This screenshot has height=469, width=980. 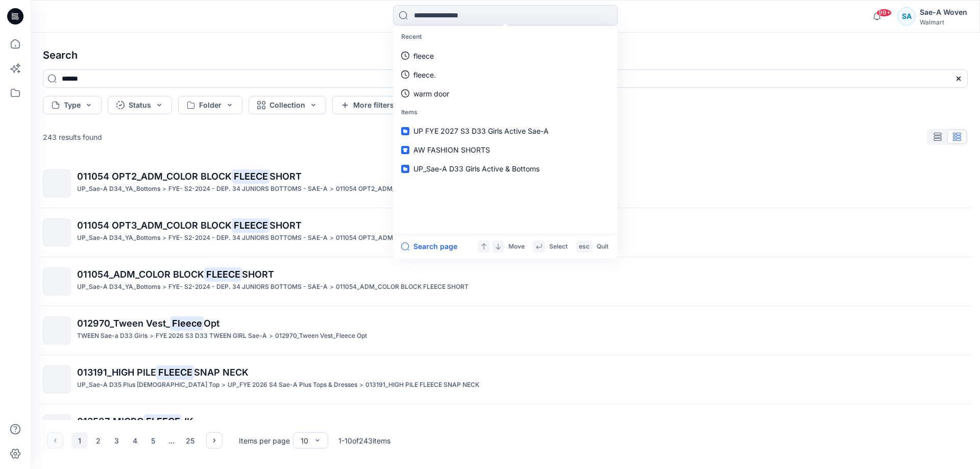 I want to click on button: Search page, so click(x=429, y=247).